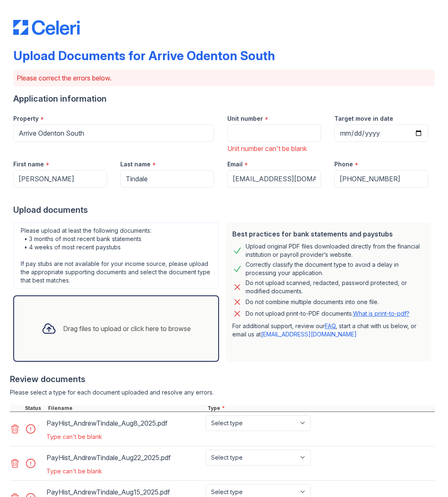  I want to click on div: Do not upload scanned, redacted, password protected, or modified documents., so click(335, 288).